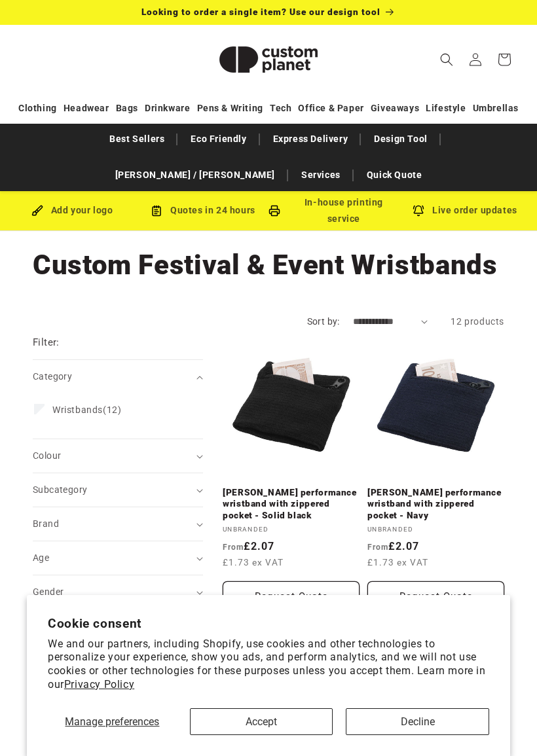 This screenshot has width=537, height=756. I want to click on div: Quotes in 24 hours, so click(203, 210).